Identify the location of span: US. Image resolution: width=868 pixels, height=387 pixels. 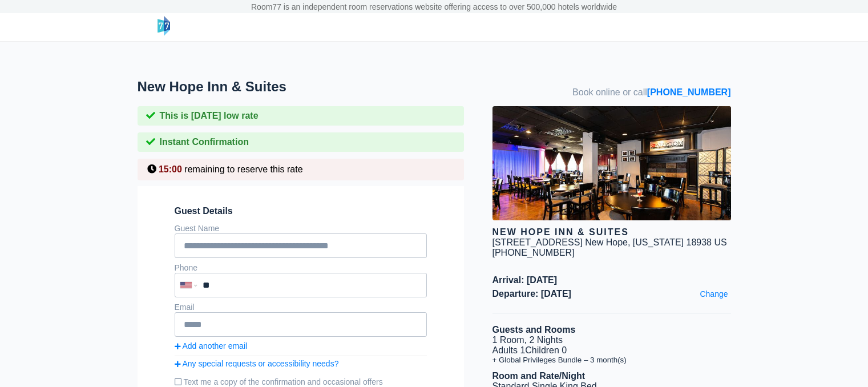
(720, 242).